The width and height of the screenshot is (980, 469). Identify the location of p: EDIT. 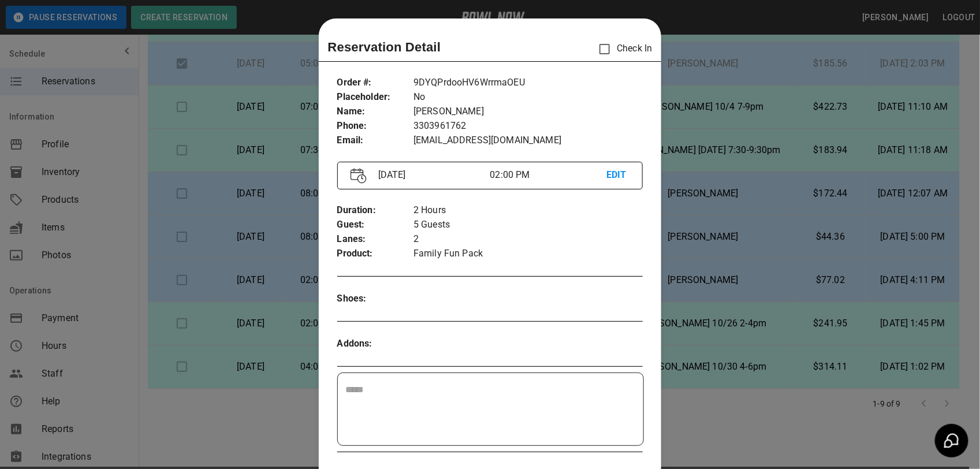
(618, 175).